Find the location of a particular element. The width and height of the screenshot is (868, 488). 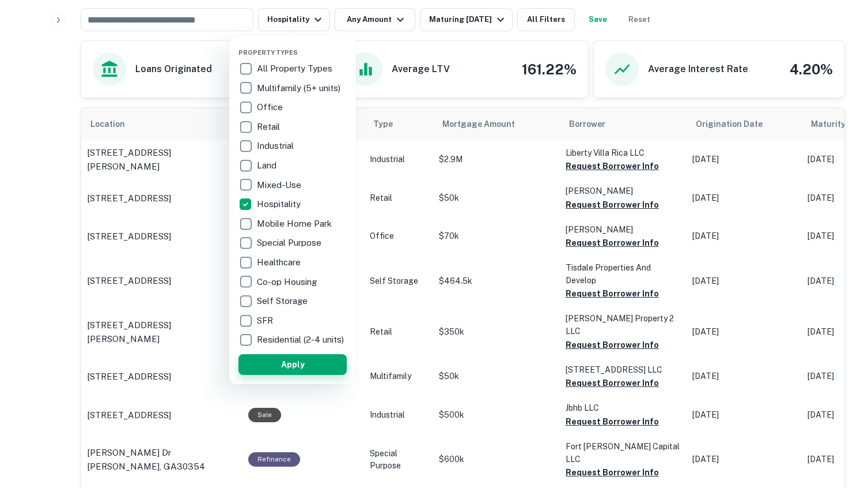

p: All Property Types is located at coordinates (295, 69).